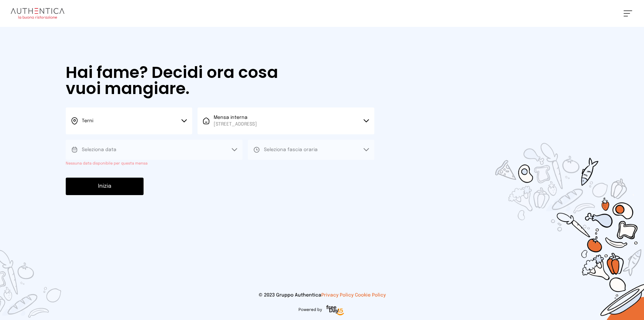 The image size is (644, 320). What do you see at coordinates (335, 311) in the screenshot?
I see `img: logo-freeday.3e08031.png` at bounding box center [335, 311].